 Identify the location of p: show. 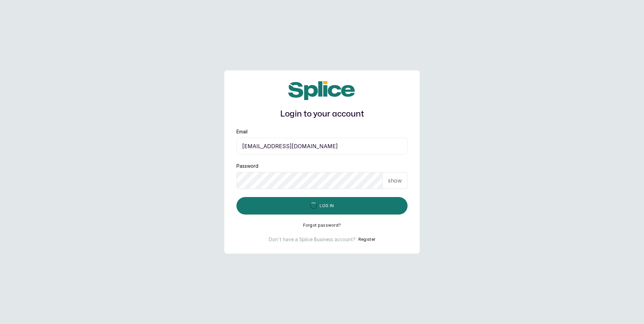
(395, 181).